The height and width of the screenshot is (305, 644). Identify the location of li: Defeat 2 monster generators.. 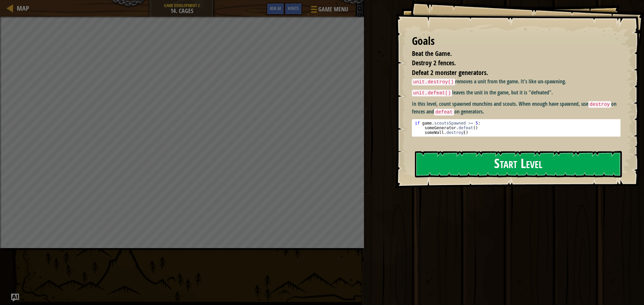
(511, 73).